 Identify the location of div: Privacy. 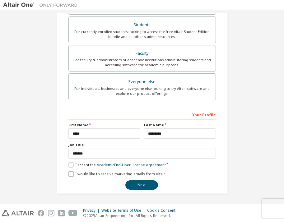
(92, 210).